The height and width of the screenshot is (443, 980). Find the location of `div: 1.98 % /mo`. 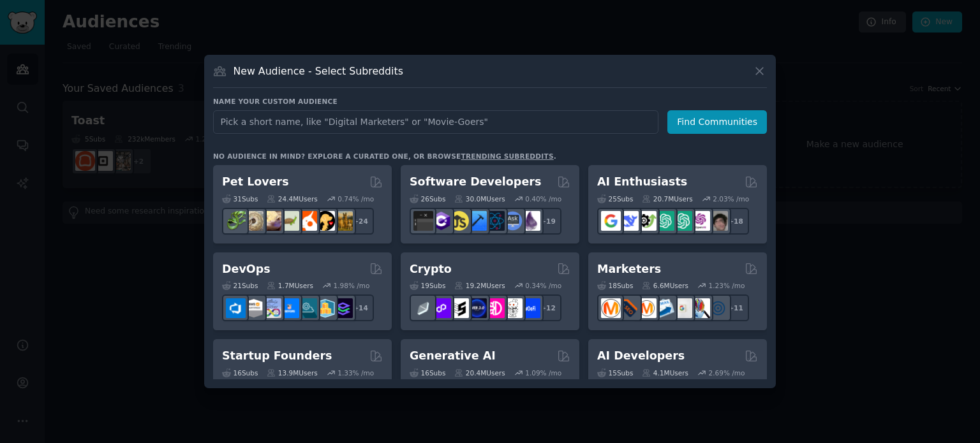

div: 1.98 % /mo is located at coordinates (352, 286).